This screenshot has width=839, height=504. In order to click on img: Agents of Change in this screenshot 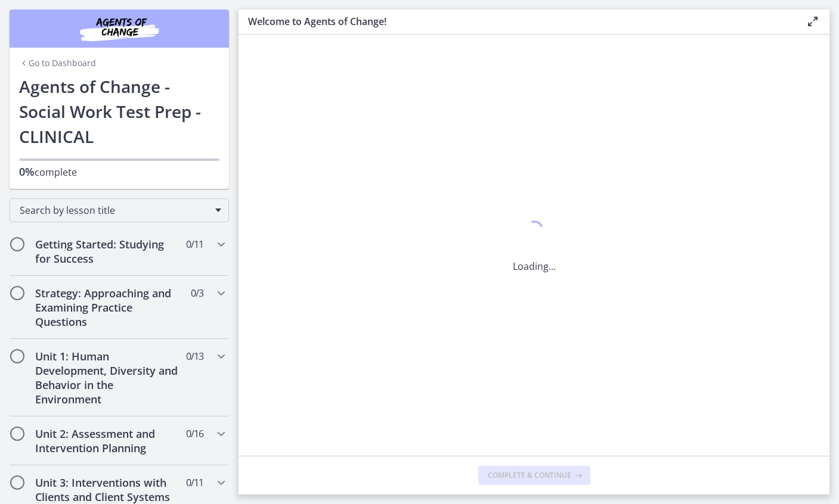, I will do `click(120, 28)`.